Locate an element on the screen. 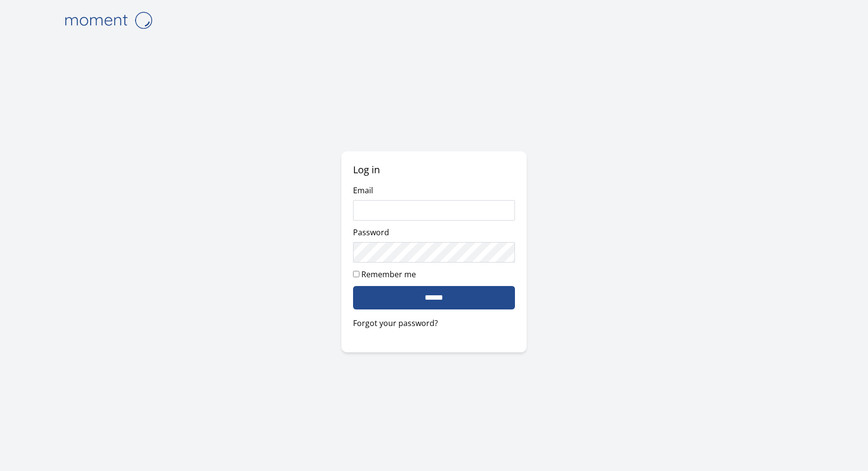 This screenshot has height=471, width=868. label: Remember me is located at coordinates (389, 274).